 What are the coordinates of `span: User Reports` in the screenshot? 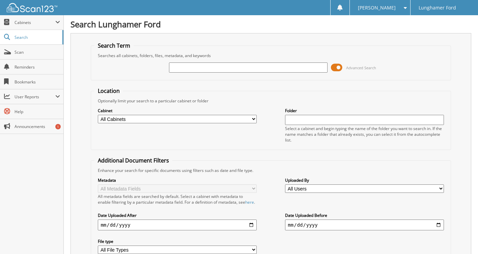 It's located at (35, 97).